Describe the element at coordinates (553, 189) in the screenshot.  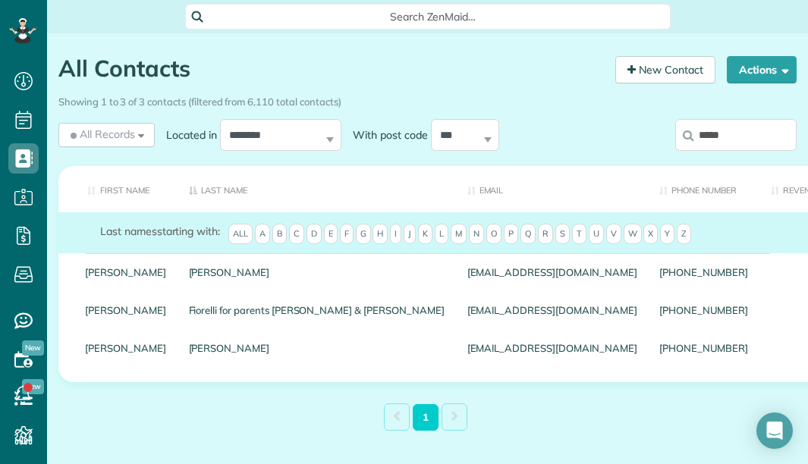
I see `th: Email: activate to sort column ascending` at that location.